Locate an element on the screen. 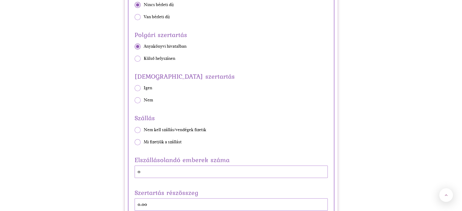 This screenshot has width=462, height=211. span: Nincs bérleti díj is located at coordinates (158, 5).